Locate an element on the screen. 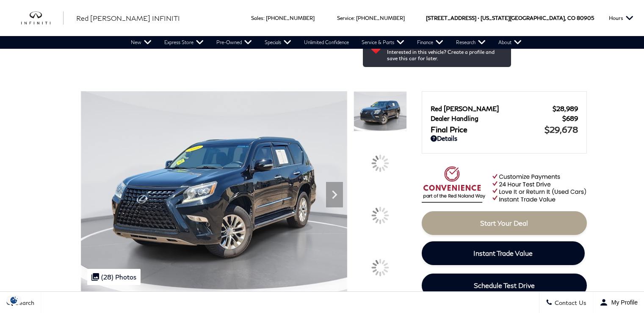 The width and height of the screenshot is (644, 313). a: Final Price $29,678 is located at coordinates (504, 129).